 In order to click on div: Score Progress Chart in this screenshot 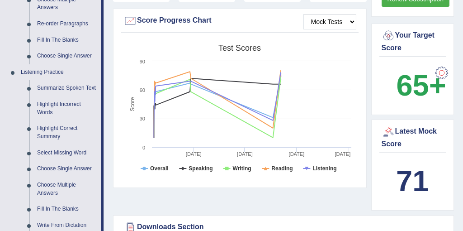, I will do `click(240, 21)`.